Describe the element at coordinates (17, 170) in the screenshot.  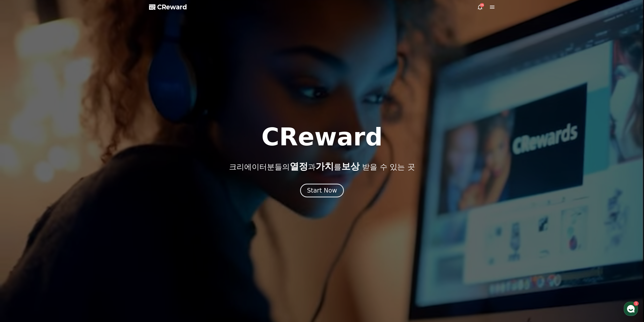
I see `span: 홈` at that location.